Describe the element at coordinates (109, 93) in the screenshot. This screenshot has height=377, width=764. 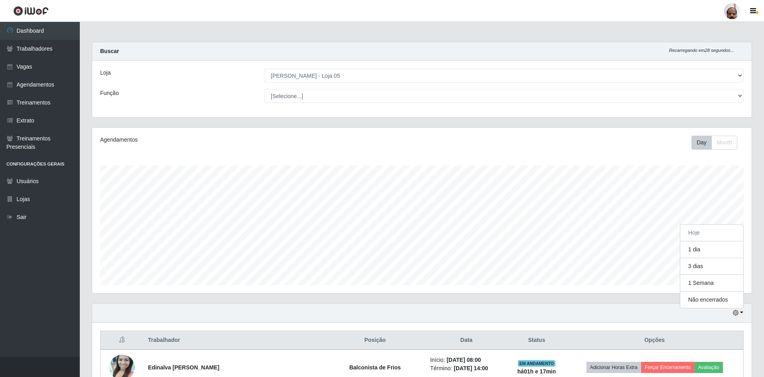
I see `label: Função` at that location.